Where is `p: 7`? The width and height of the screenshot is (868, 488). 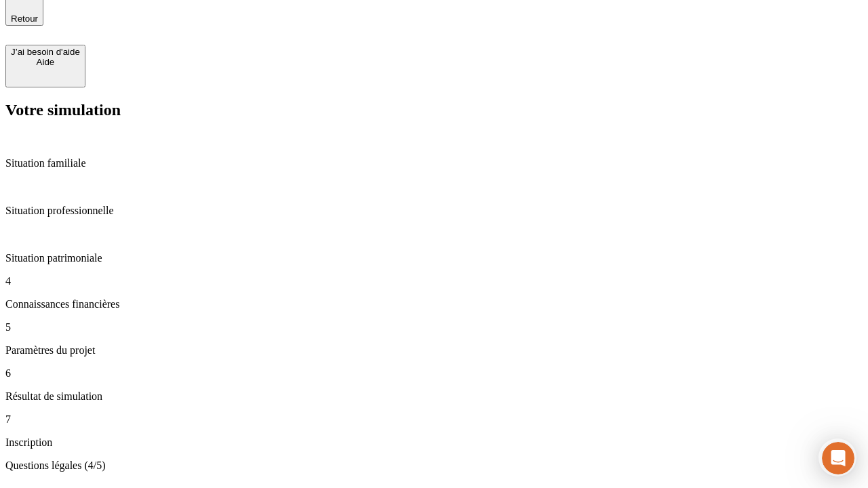
p: 7 is located at coordinates (434, 419).